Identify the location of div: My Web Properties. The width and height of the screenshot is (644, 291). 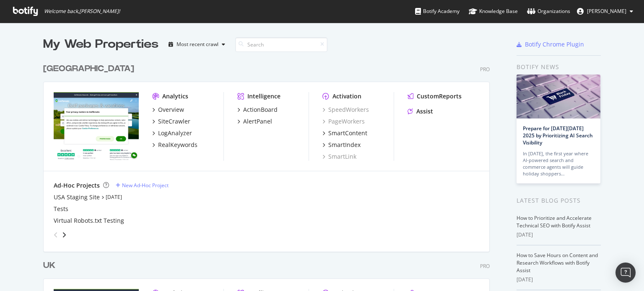
(100, 44).